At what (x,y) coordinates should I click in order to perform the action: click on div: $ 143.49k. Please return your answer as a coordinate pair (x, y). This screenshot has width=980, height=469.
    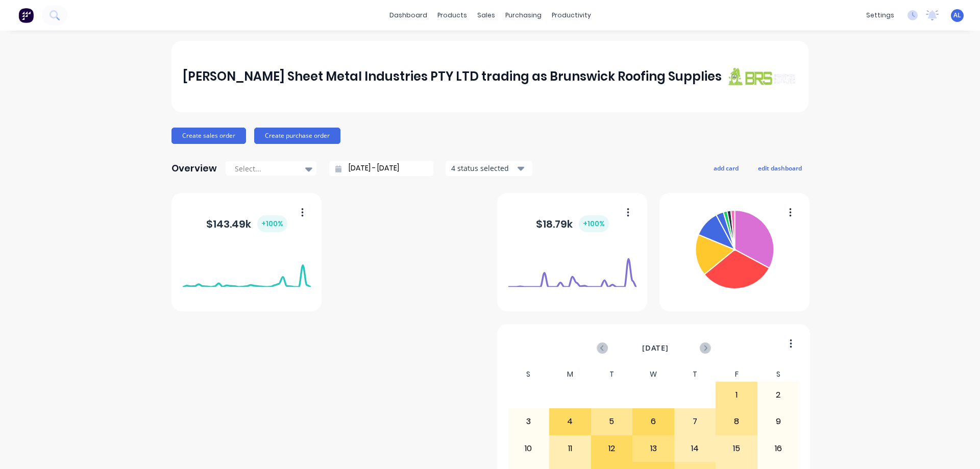
    Looking at the image, I should click on (247, 224).